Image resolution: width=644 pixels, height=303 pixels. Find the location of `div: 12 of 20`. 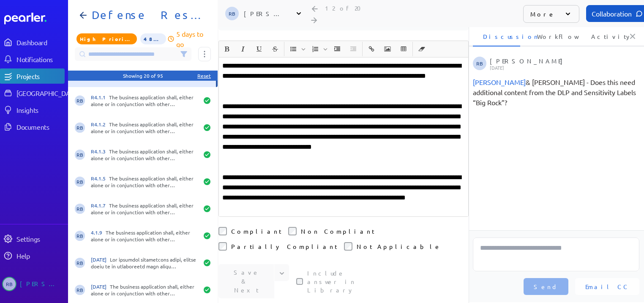

div: 12 of 20 is located at coordinates (345, 8).